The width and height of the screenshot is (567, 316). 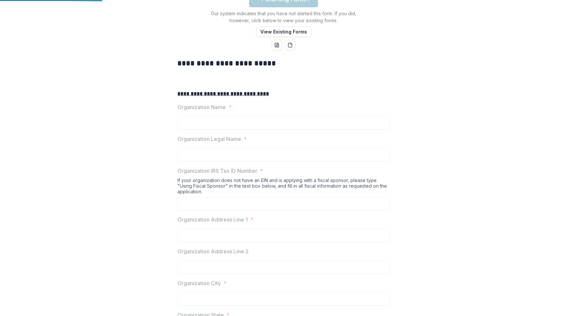 I want to click on p: Organization IRS Tax ID Number, so click(x=217, y=171).